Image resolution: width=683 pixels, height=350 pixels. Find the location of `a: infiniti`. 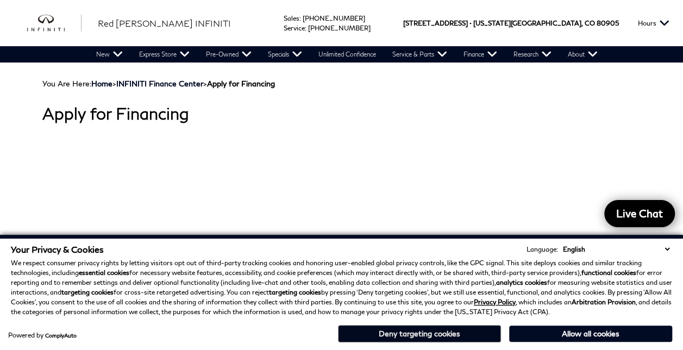

a: infiniti is located at coordinates (54, 23).